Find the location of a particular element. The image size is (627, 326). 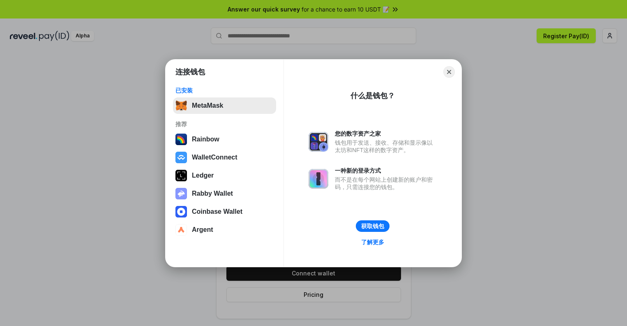

div: Ledger is located at coordinates (203, 175).